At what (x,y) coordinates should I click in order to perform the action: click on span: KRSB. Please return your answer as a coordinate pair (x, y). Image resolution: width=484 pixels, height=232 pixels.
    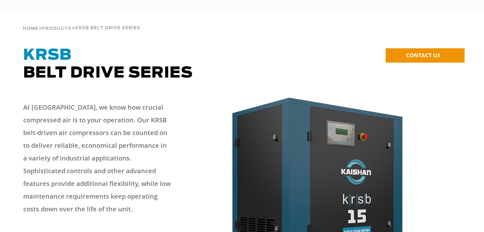
    Looking at the image, I should click on (47, 55).